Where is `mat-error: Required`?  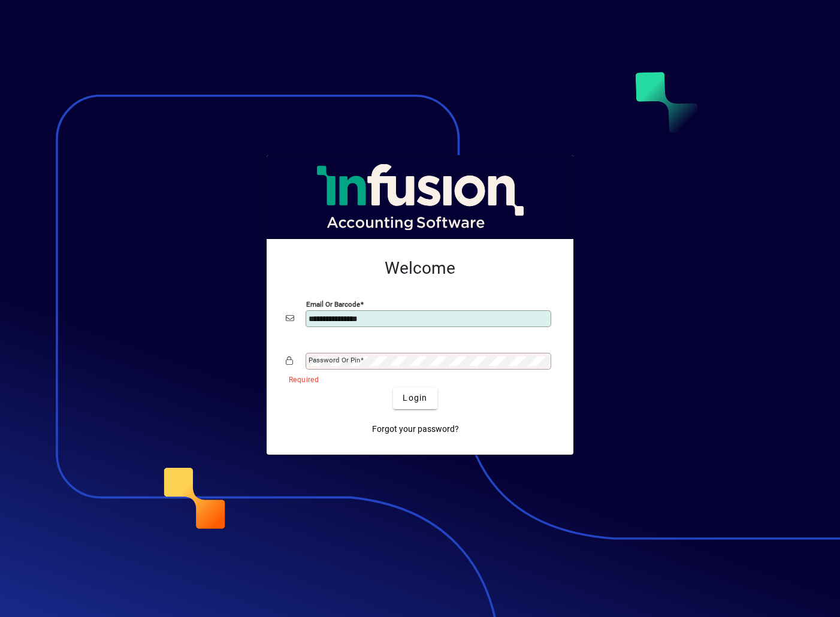
mat-error: Required is located at coordinates (416, 379).